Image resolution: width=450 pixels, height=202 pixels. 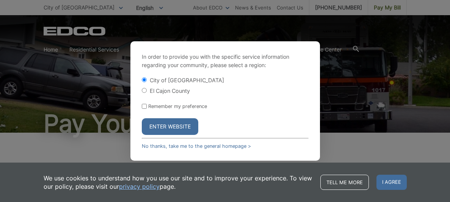 I want to click on button: Enter Website, so click(x=170, y=127).